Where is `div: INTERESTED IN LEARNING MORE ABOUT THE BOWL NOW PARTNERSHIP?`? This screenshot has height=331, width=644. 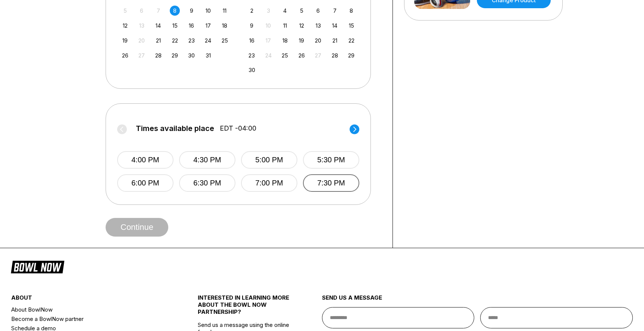 div: INTERESTED IN LEARNING MORE ABOUT THE BOWL NOW PARTNERSHIP? is located at coordinates (245, 307).